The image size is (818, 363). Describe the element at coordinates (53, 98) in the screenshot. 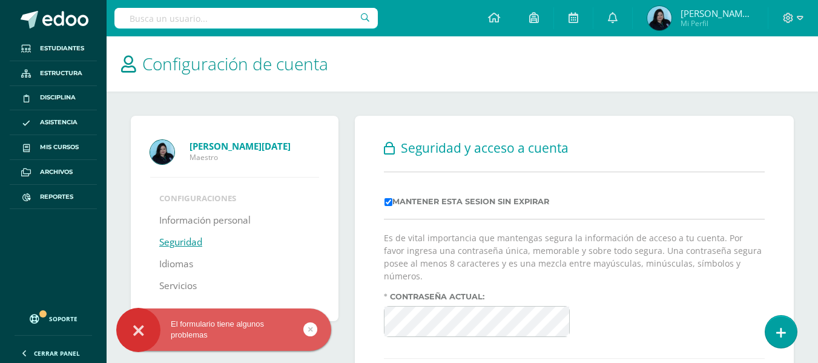

I see `a: Disciplina` at that location.